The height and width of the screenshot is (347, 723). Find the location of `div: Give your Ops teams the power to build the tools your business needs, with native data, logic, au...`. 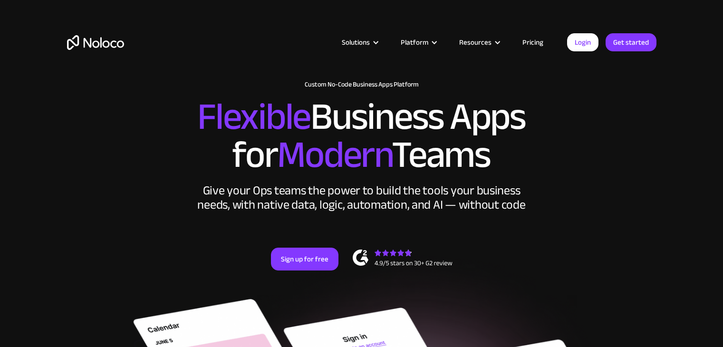

div: Give your Ops teams the power to build the tools your business needs, with native data, logic, au... is located at coordinates (362, 198).